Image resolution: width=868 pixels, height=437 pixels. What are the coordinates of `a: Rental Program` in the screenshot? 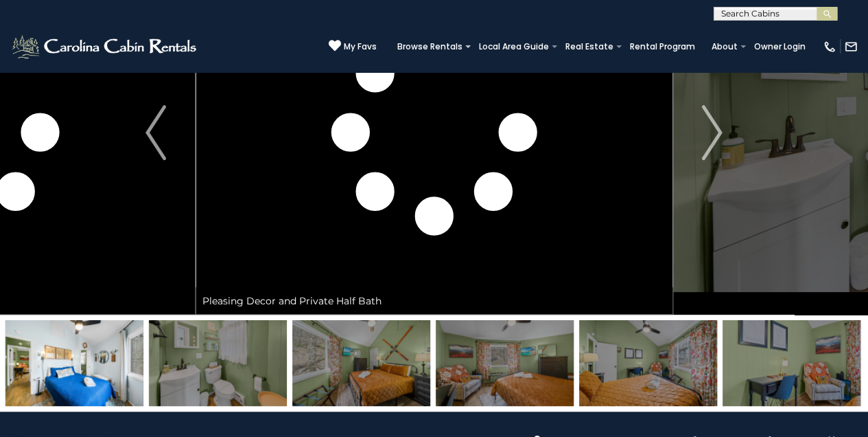 It's located at (662, 47).